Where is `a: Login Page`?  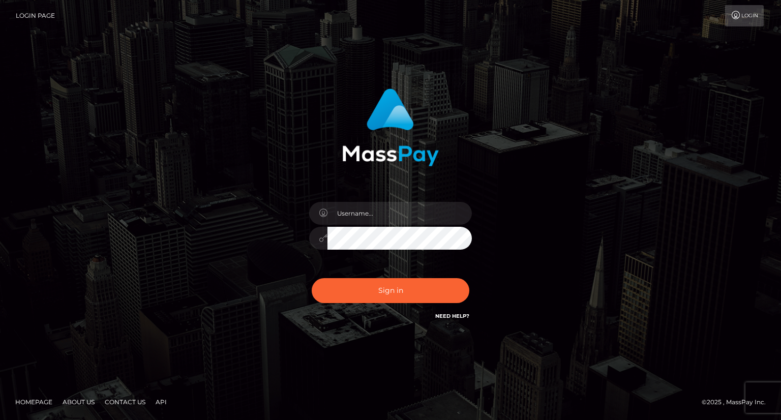
a: Login Page is located at coordinates (35, 16).